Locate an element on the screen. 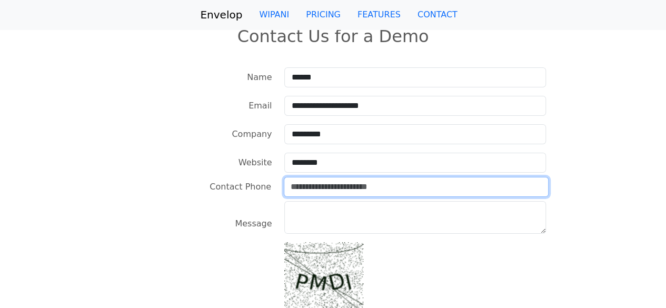 The height and width of the screenshot is (308, 666). label: Message is located at coordinates (253, 224).